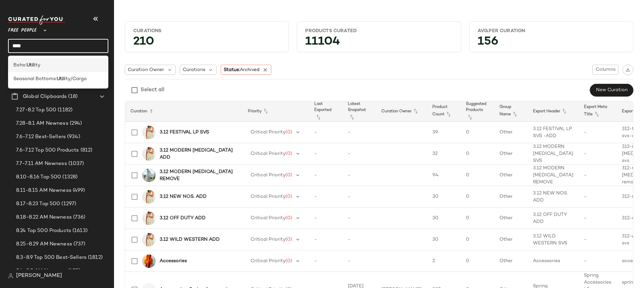 The height and width of the screenshot is (288, 644). What do you see at coordinates (182, 218) in the screenshot?
I see `b: 3.12 OFF DUTY ADD` at bounding box center [182, 218].